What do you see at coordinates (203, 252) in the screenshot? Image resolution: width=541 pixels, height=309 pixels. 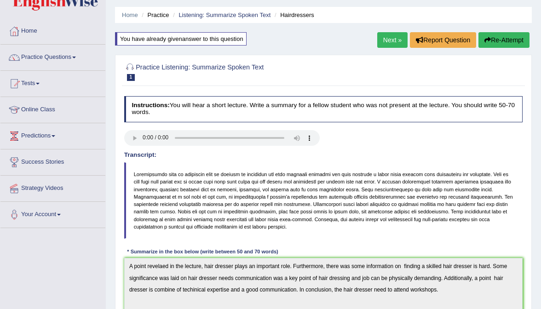 I see `div: * Summarize in the box below (write between 50 and 70 words)` at bounding box center [203, 252].